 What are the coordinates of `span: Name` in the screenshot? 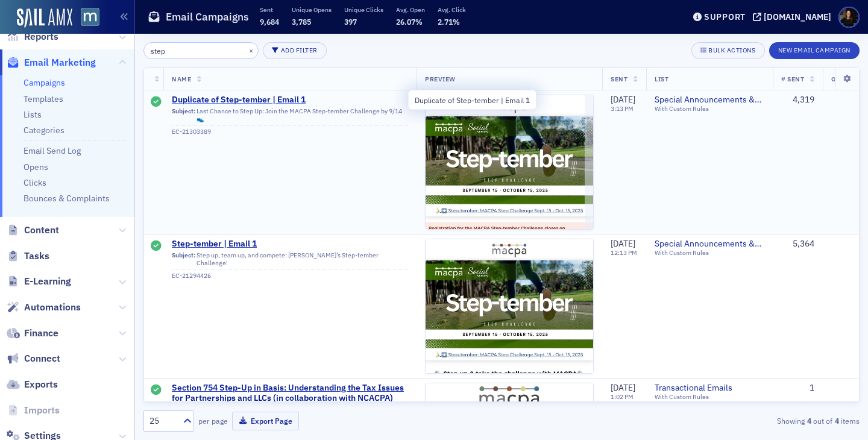 It's located at (182, 79).